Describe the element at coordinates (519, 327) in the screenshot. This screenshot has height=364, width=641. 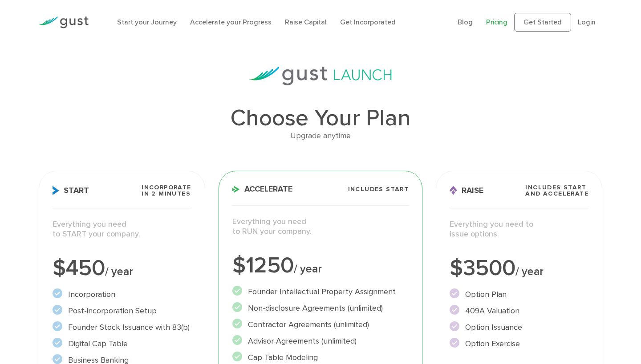
I see `li: Option Issuance` at that location.